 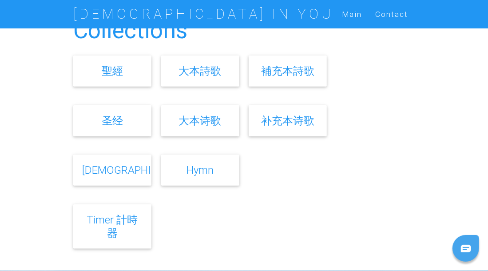 I want to click on a: 大本诗歌, so click(x=200, y=120).